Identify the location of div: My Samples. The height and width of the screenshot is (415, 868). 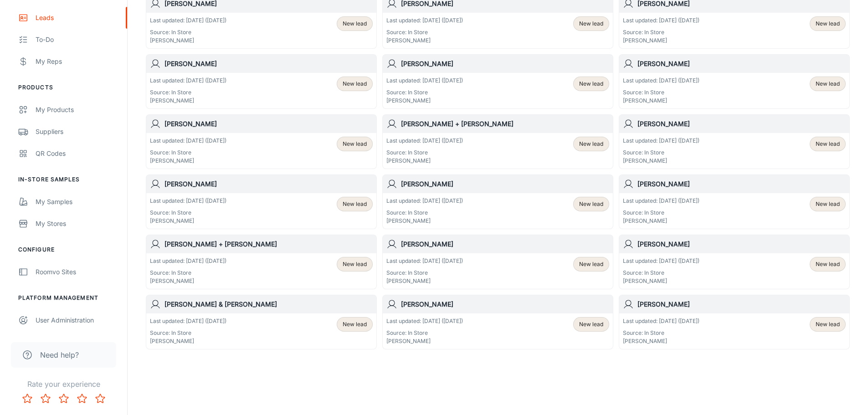
(76, 202).